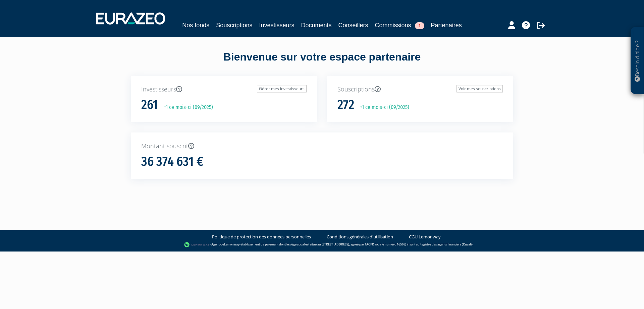 This screenshot has width=644, height=309. Describe the element at coordinates (353, 25) in the screenshot. I see `a: Conseillers` at that location.